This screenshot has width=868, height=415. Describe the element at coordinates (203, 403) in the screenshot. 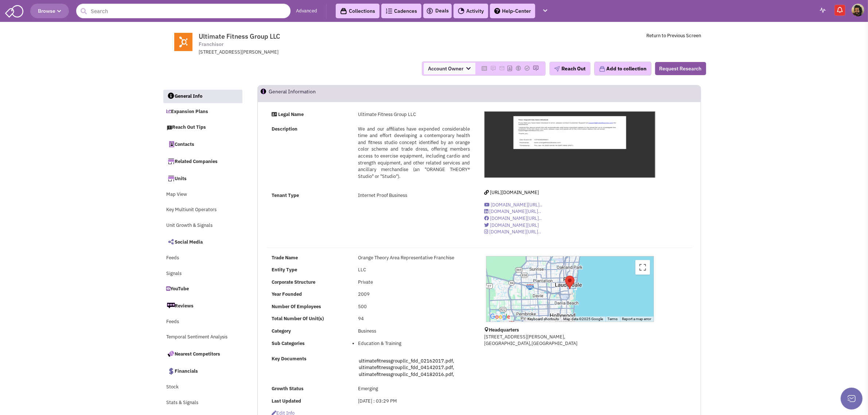

I see `a: Stats & Signals` at that location.